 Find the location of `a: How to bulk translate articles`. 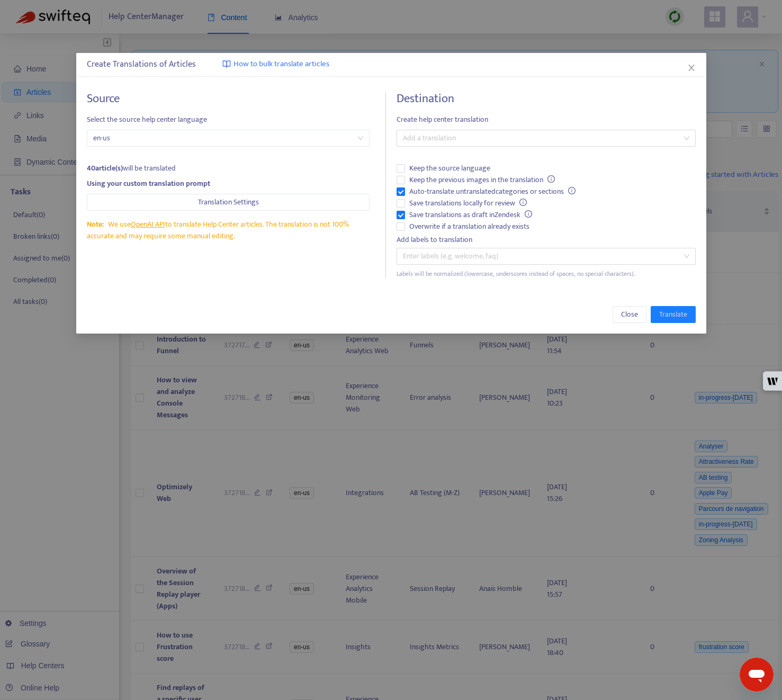

a: How to bulk translate articles is located at coordinates (276, 64).